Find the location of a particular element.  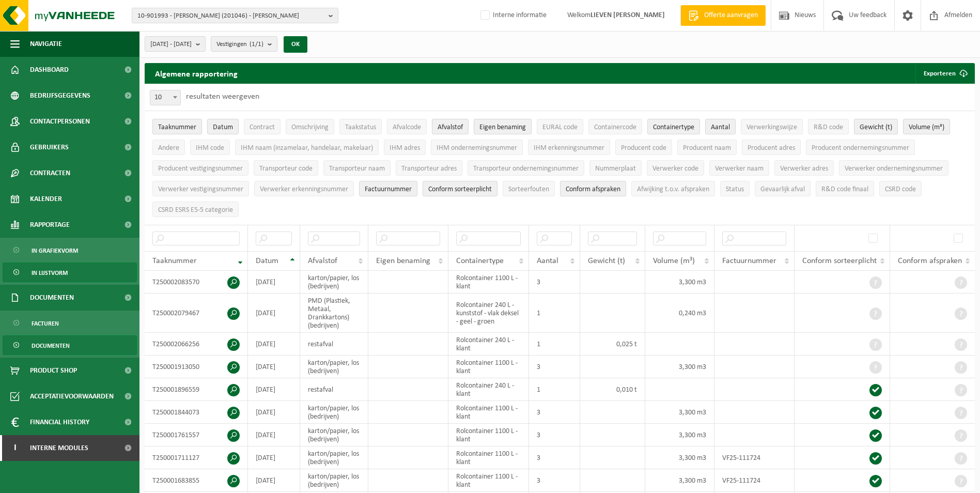

button: IHM adresIHM adres: Activate to sort is located at coordinates (405, 148).